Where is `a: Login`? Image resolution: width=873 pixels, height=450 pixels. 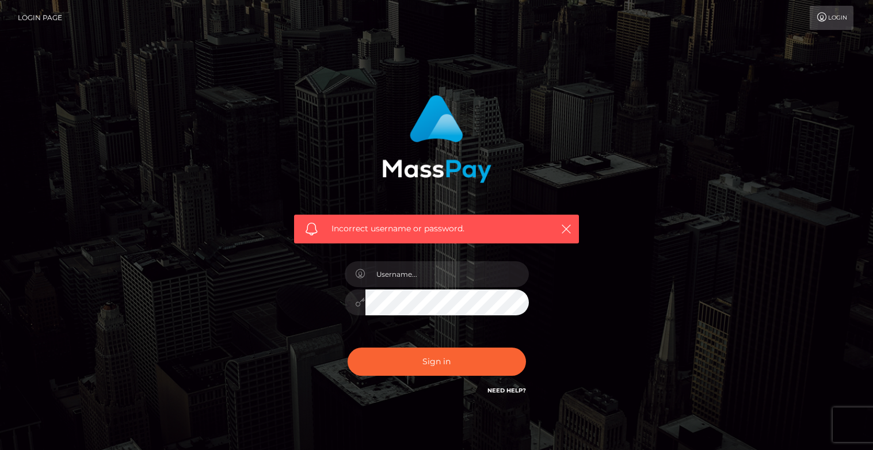
a: Login is located at coordinates (831, 18).